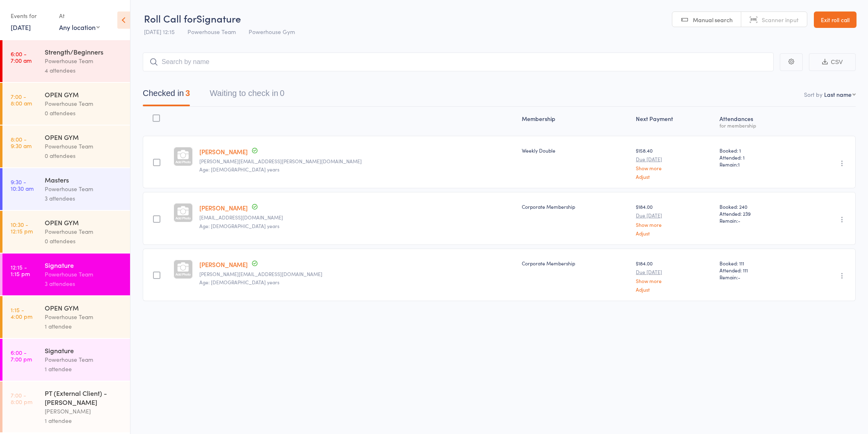 The width and height of the screenshot is (868, 434). Describe the element at coordinates (22, 185) in the screenshot. I see `time: 9:30 - 10:30 am` at that location.